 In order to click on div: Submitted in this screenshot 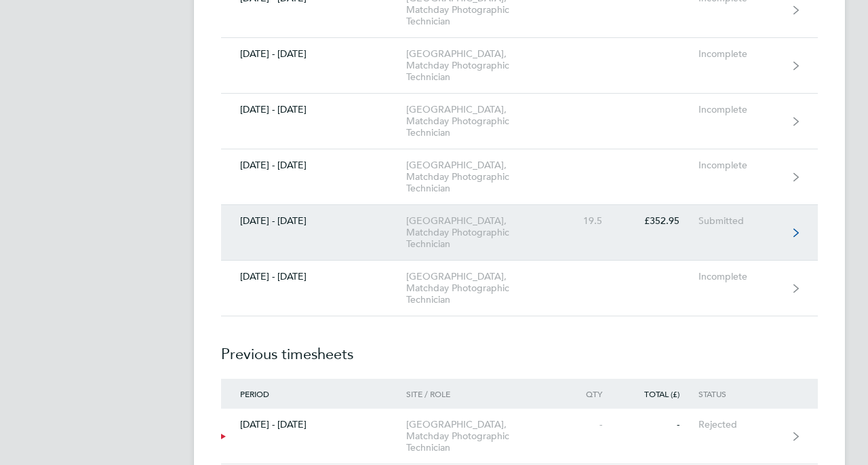, I will do `click(740, 221)`.